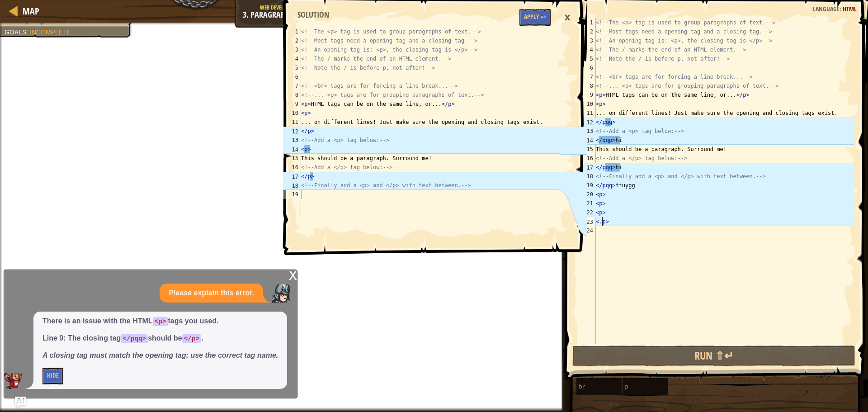  I want to click on div: 24, so click(587, 231).